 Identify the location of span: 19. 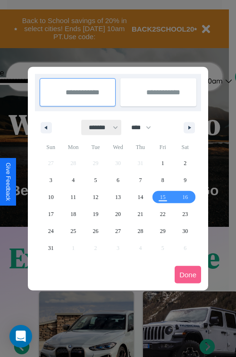
(96, 214).